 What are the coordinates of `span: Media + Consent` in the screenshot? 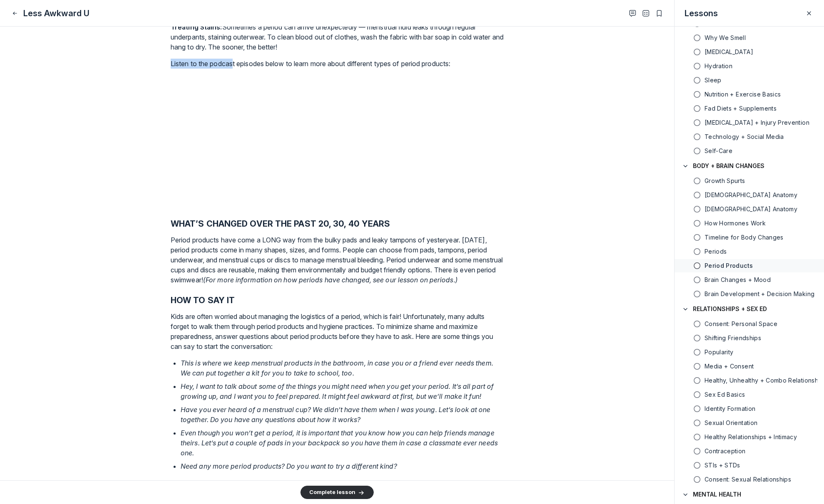 It's located at (729, 367).